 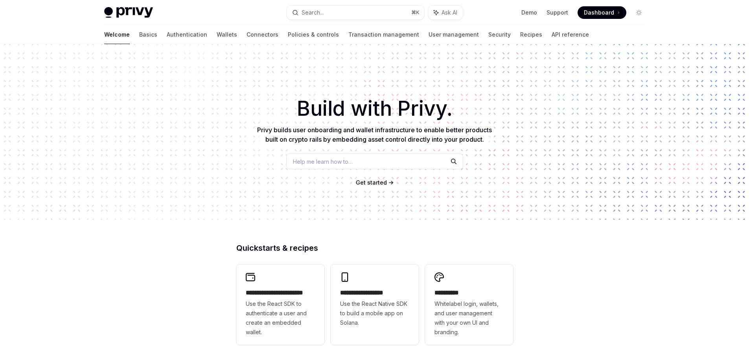 What do you see at coordinates (639, 13) in the screenshot?
I see `button: Toggle dark mode` at bounding box center [639, 13].